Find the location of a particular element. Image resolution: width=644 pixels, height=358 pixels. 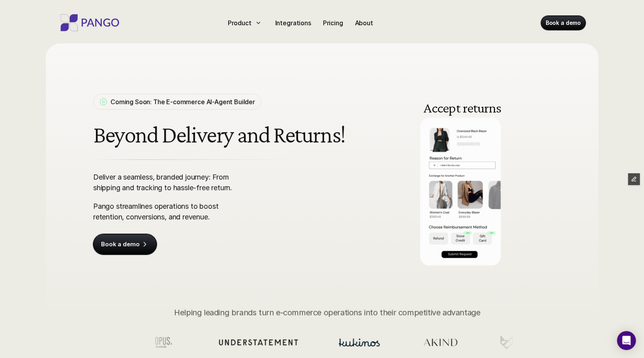

p: Integrations is located at coordinates (293, 23).